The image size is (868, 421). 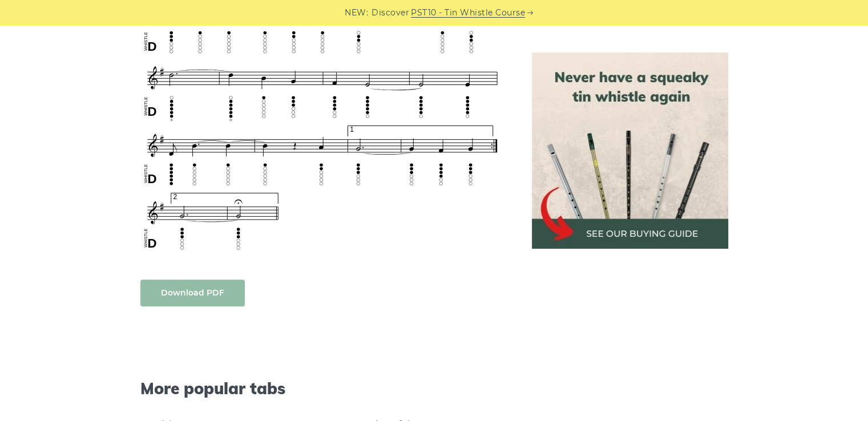 What do you see at coordinates (193, 292) in the screenshot?
I see `a: Download PDF` at bounding box center [193, 292].